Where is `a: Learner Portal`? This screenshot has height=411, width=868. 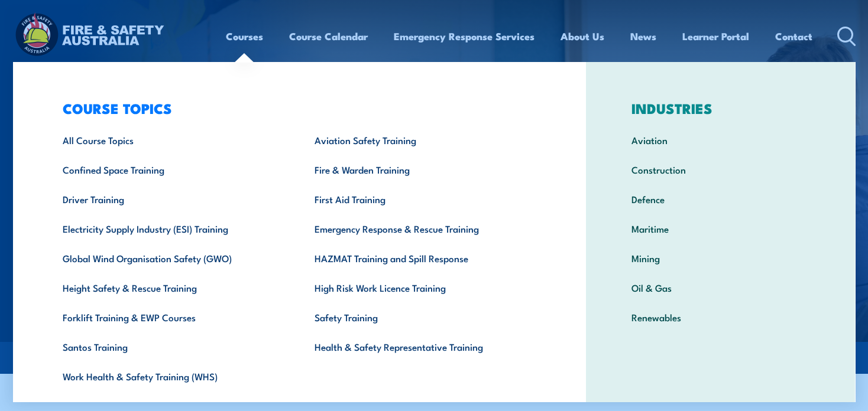 a: Learner Portal is located at coordinates (715, 36).